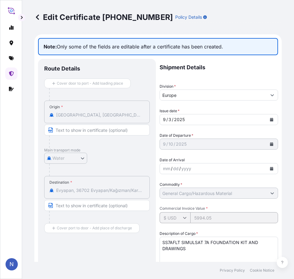  What do you see at coordinates (97, 150) in the screenshot?
I see `p: Main transport mode` at bounding box center [97, 150].